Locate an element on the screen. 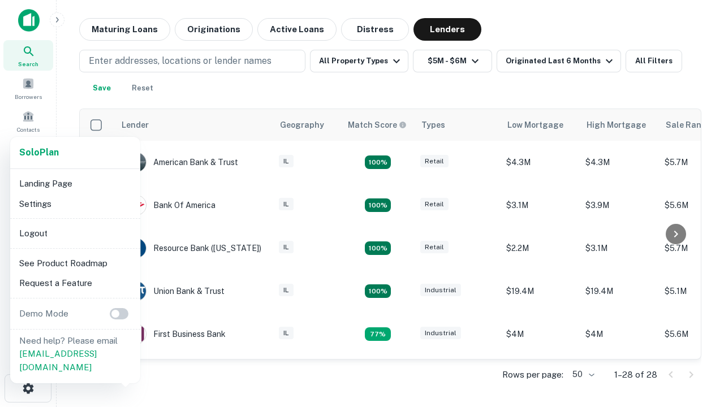 Image resolution: width=724 pixels, height=407 pixels. li: See Product Roadmap is located at coordinates (75, 264).